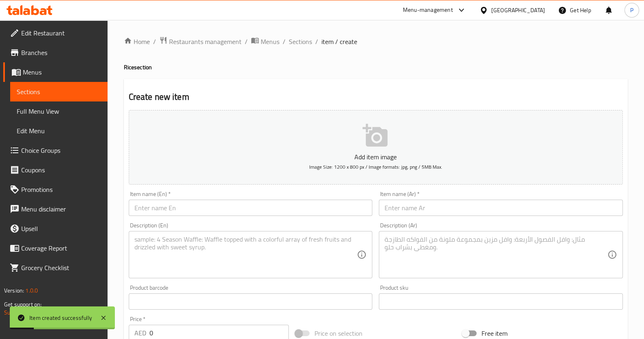  Describe the element at coordinates (61, 33) in the screenshot. I see `span: Edit Restaurant` at that location.